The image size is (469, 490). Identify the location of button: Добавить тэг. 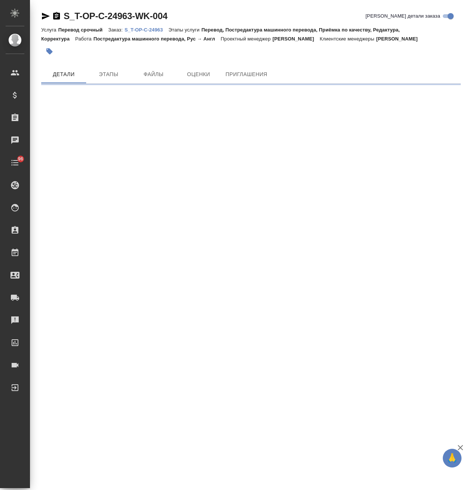
(49, 51).